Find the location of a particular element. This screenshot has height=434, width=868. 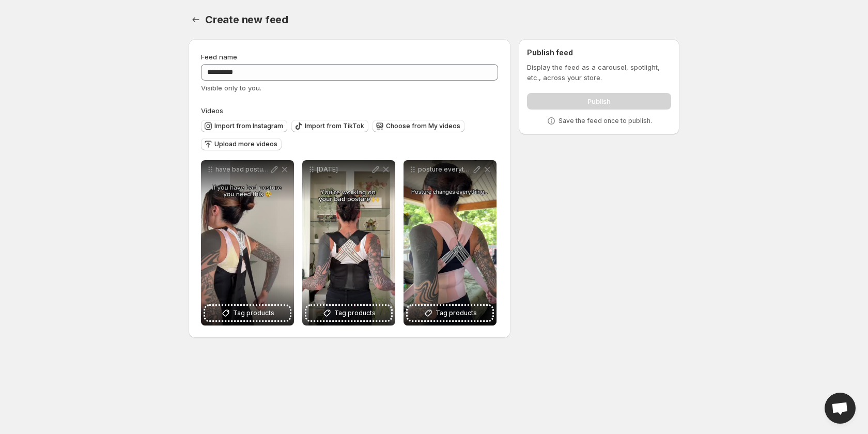

button: Upload more videos is located at coordinates (241, 144).